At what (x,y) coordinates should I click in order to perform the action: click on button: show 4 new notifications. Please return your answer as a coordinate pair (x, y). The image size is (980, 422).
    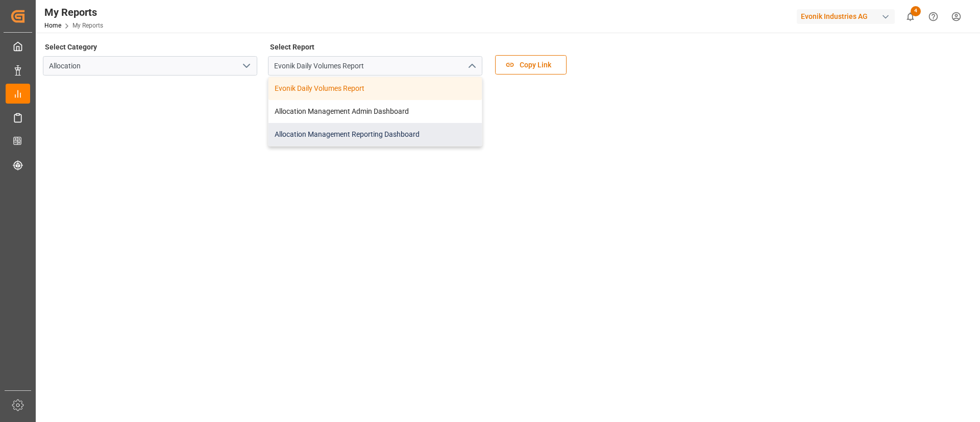
    Looking at the image, I should click on (911, 16).